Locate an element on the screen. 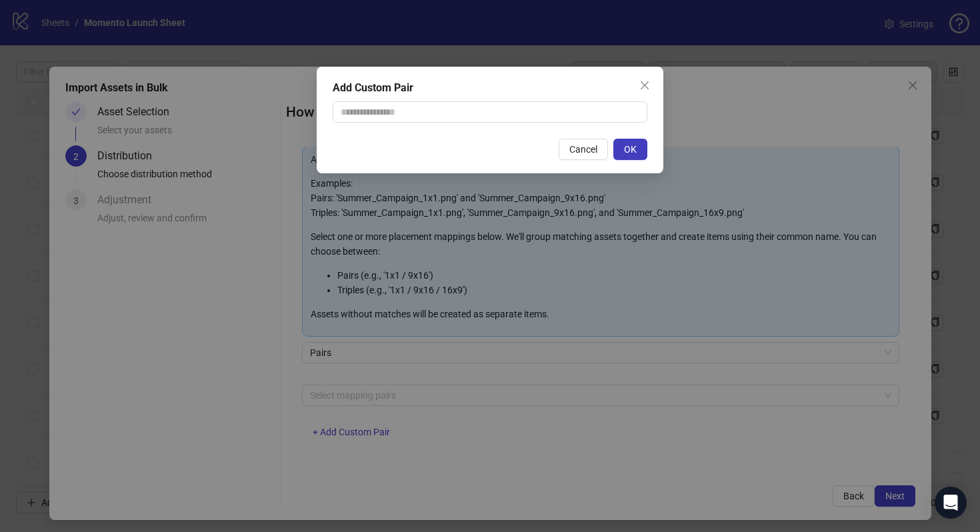 This screenshot has width=980, height=532. button: Close is located at coordinates (645, 86).